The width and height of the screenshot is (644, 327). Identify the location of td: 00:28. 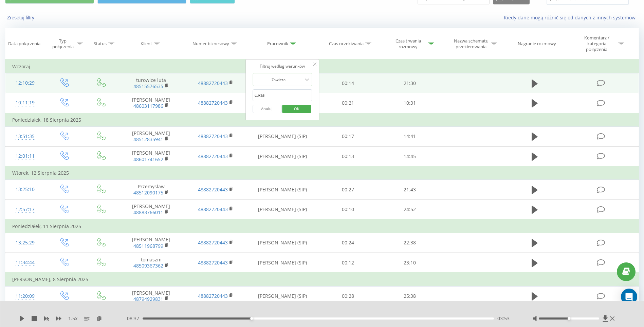
(348, 296).